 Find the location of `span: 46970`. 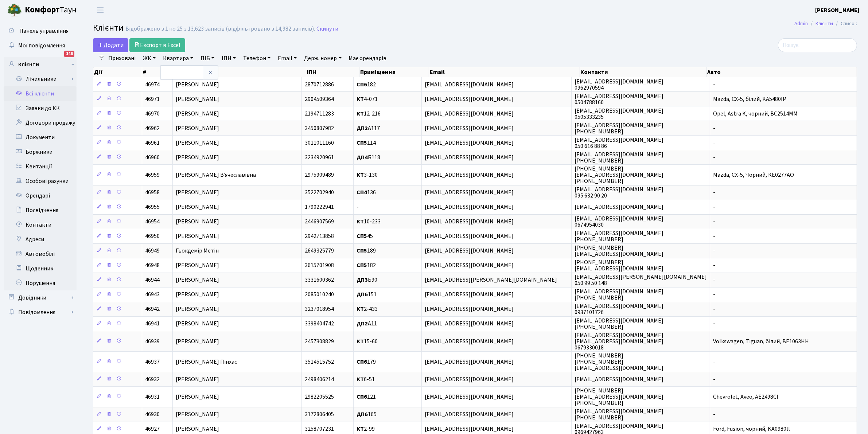

span: 46970 is located at coordinates (152, 113).